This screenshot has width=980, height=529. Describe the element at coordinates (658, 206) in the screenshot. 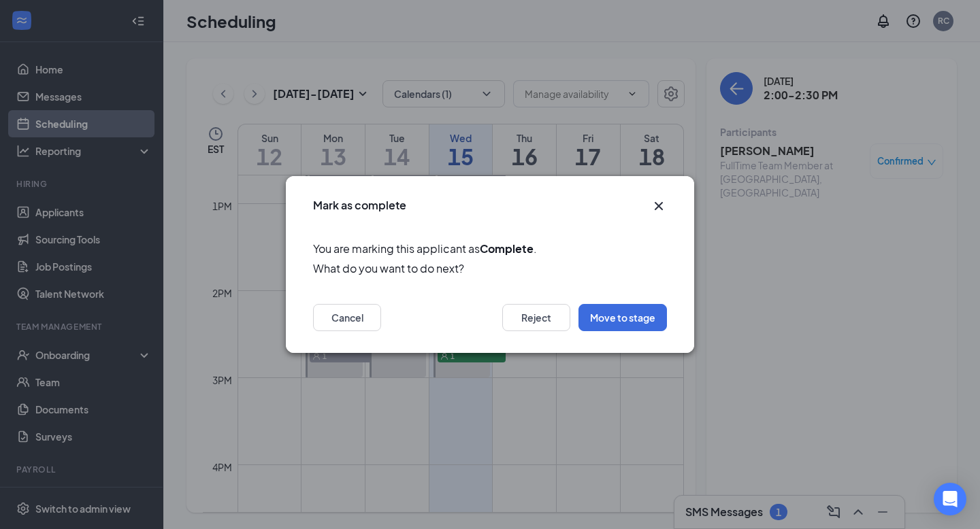

I see `svg: Cross` at that location.